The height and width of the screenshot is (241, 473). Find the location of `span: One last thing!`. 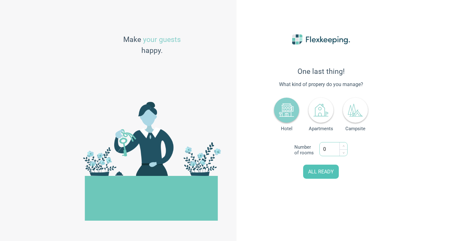

span: One last thing! is located at coordinates (321, 71).